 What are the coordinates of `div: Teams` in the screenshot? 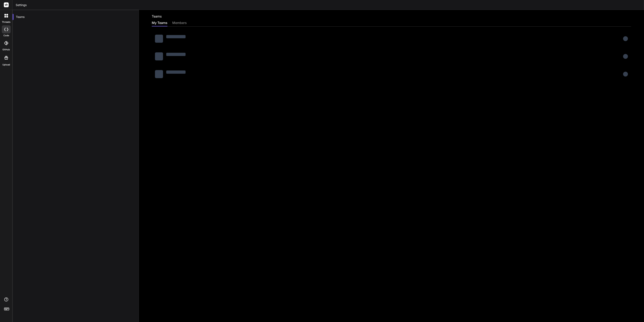 It's located at (76, 17).